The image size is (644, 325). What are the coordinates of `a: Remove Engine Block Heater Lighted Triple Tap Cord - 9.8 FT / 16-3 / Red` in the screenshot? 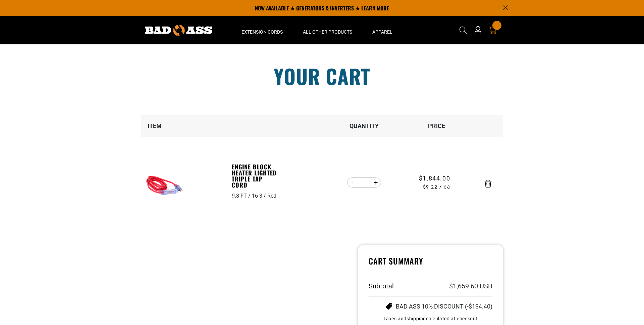 It's located at (489, 183).